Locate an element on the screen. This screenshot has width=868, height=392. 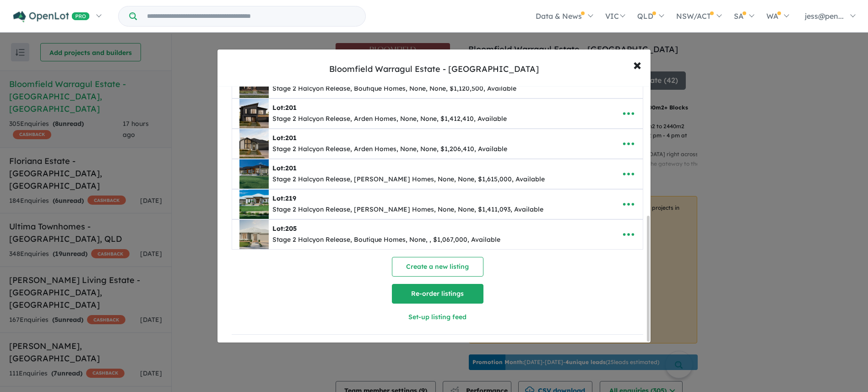
span: jess@pen... is located at coordinates (825, 16).